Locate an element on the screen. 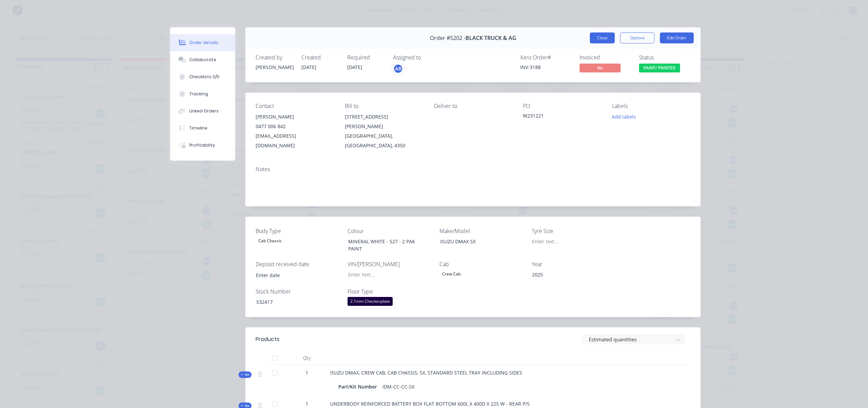 This screenshot has height=408, width=868. span: Order #5202 - is located at coordinates (448, 38).